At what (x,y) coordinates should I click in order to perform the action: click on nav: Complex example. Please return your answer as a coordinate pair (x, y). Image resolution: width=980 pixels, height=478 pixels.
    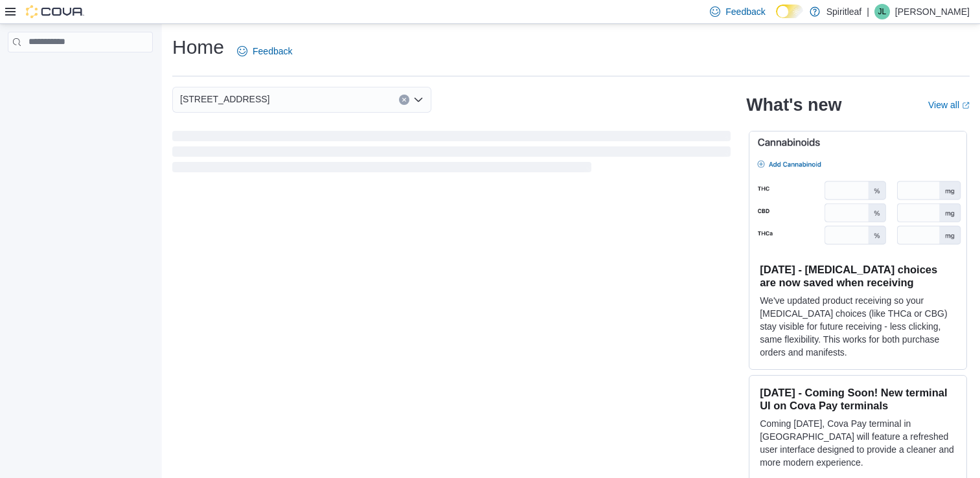
    Looking at the image, I should click on (81, 71).